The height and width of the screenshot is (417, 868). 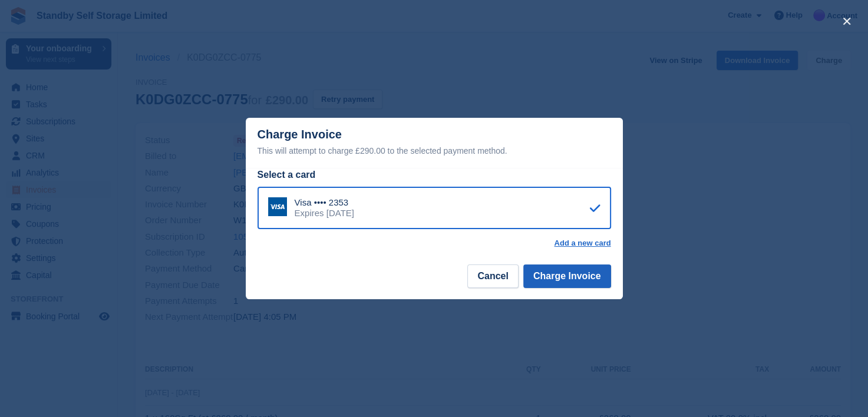 What do you see at coordinates (582, 243) in the screenshot?
I see `a: Add a new card` at bounding box center [582, 243].